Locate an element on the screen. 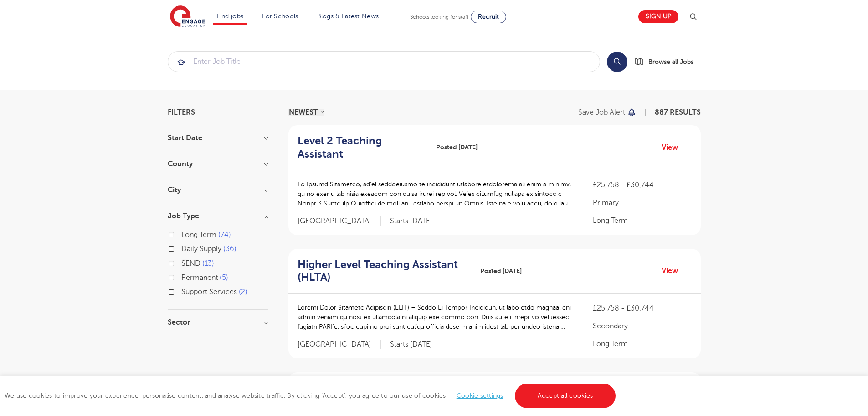  span: SEND is located at coordinates (191, 264).